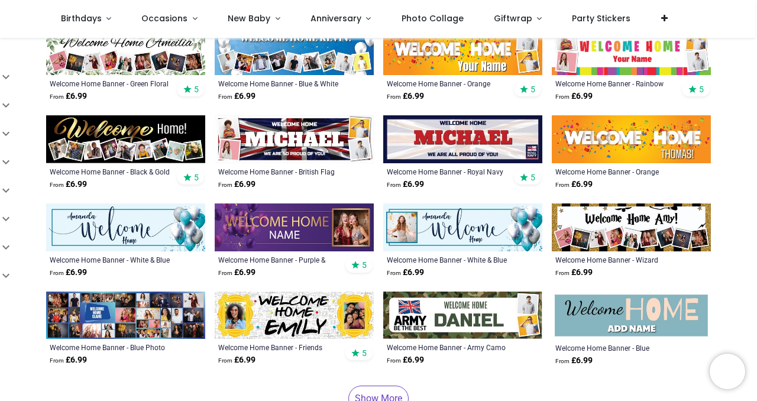 The width and height of the screenshot is (757, 401). Describe the element at coordinates (631, 51) in the screenshot. I see `img: Personalised Welcome Home Banner - Rainbow Stripy - Custom Name & 4 Photo Upload` at that location.